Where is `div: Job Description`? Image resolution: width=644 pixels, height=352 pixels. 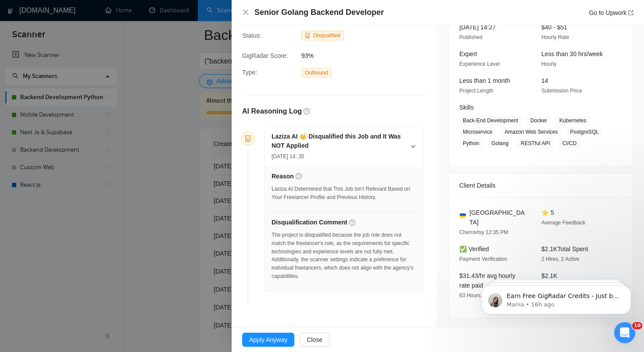
div: Job Description is located at coordinates (541, 337).